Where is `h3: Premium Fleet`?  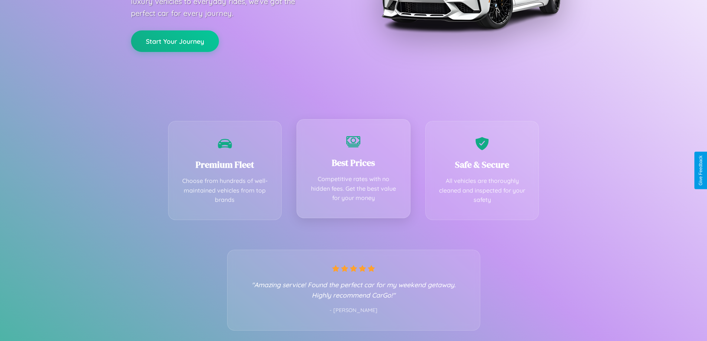 h3: Premium Fleet is located at coordinates (225, 164).